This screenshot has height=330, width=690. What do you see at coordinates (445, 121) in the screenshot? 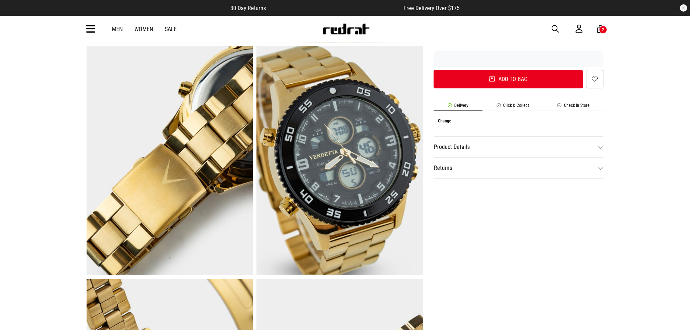
I see `button: Change` at bounding box center [445, 121].